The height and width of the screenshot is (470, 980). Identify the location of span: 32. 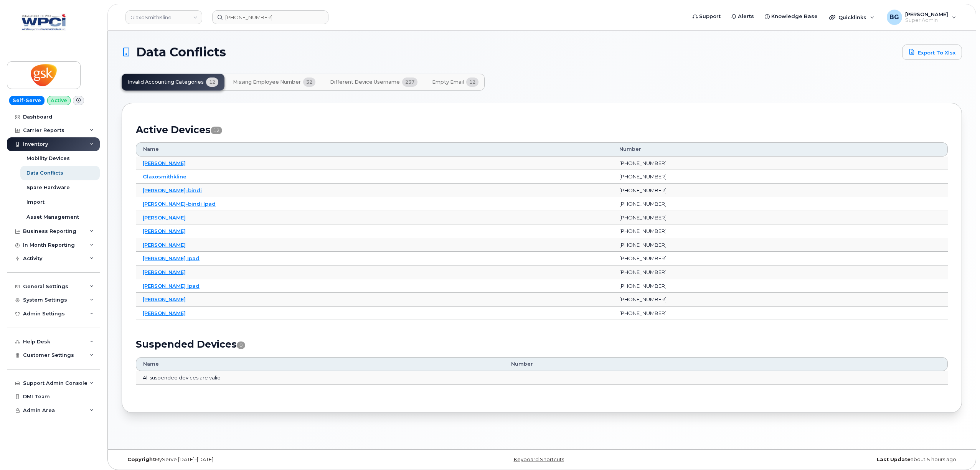
(309, 82).